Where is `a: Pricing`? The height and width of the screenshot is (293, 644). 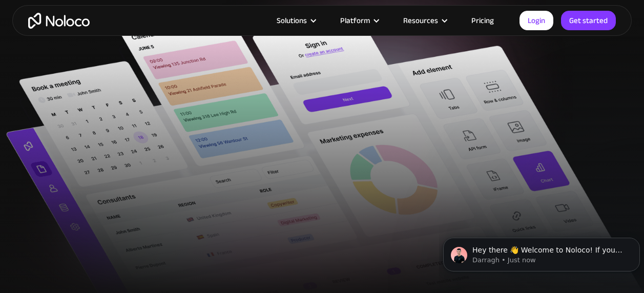 a: Pricing is located at coordinates (482, 20).